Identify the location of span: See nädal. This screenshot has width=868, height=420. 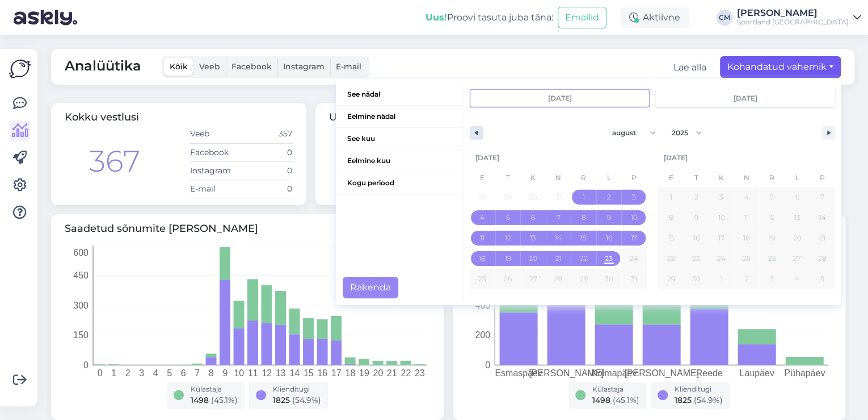
(400, 94).